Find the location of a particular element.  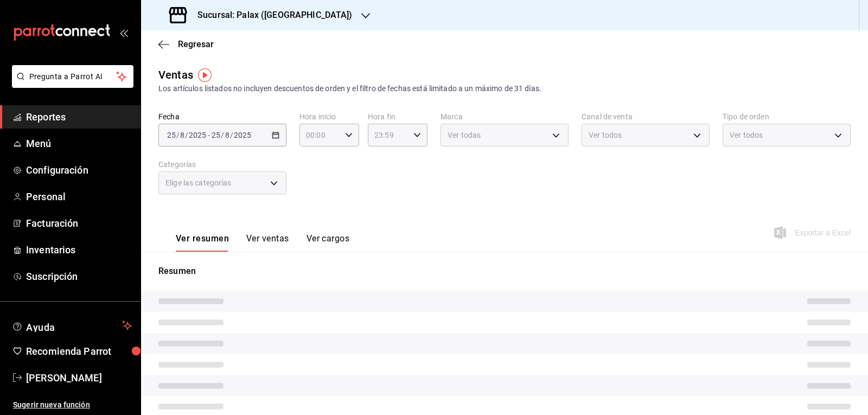

label: Tipo de orden is located at coordinates (786, 117).